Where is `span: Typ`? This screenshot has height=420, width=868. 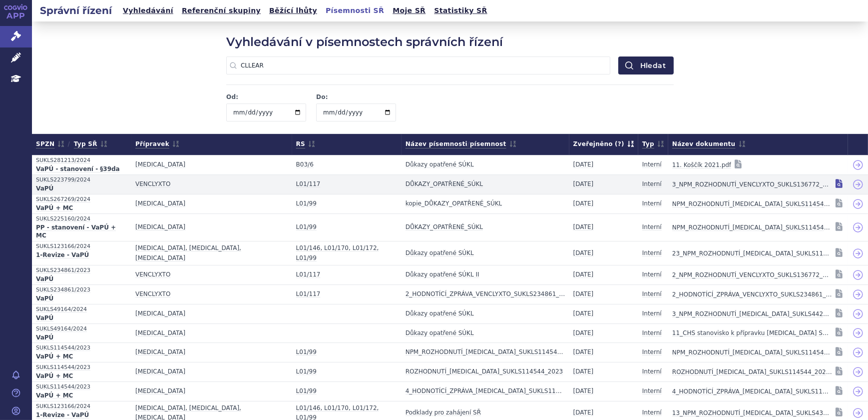
span: Typ is located at coordinates (654, 144).